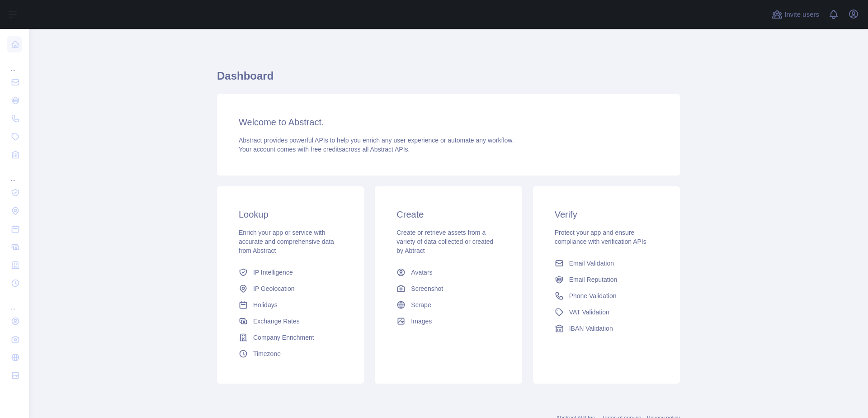 This screenshot has width=868, height=418. Describe the element at coordinates (795, 14) in the screenshot. I see `button: Invite users` at that location.